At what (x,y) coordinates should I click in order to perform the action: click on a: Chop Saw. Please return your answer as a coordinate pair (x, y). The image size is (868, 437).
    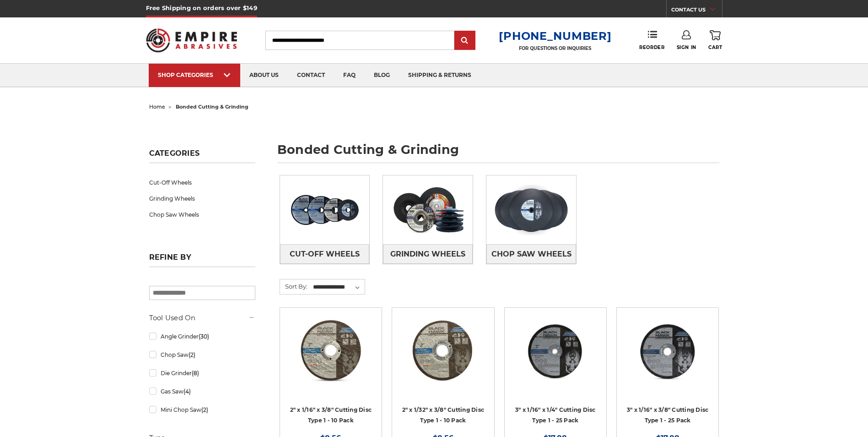
    Looking at the image, I should click on (202, 355).